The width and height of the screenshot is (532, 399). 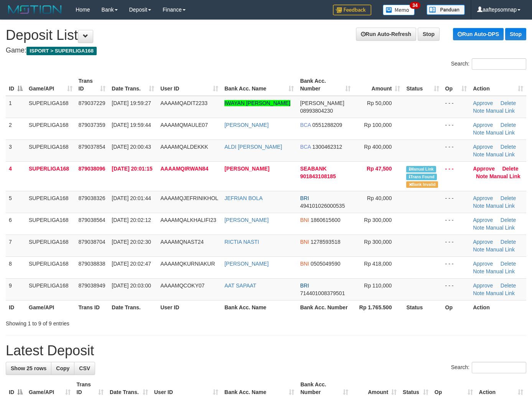 What do you see at coordinates (15, 176) in the screenshot?
I see `td: 4` at bounding box center [15, 176].